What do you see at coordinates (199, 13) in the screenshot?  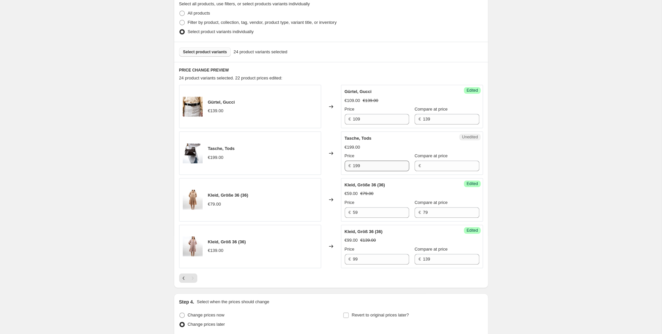 I see `span: All products` at bounding box center [199, 13].